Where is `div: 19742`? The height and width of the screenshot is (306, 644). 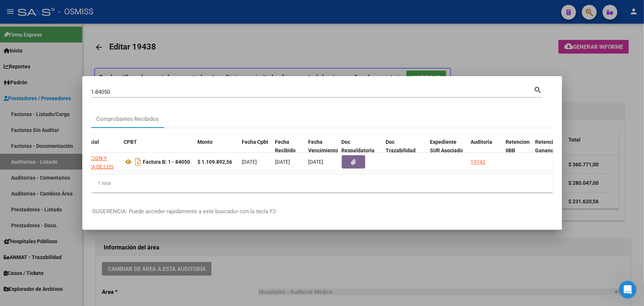
div: 19742 is located at coordinates (479, 162).